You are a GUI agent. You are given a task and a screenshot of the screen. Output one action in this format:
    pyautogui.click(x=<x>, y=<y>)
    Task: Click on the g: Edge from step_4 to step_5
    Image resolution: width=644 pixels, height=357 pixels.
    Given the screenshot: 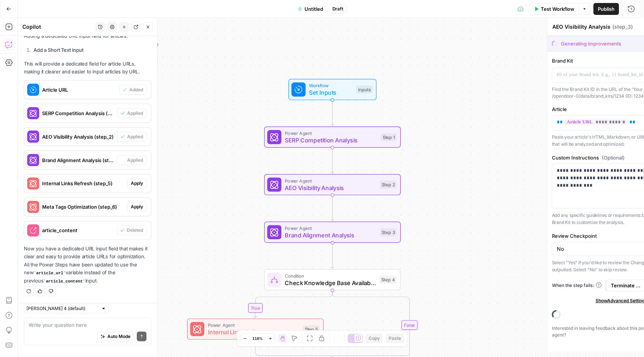 What is the action you would take?
    pyautogui.click(x=293, y=304)
    